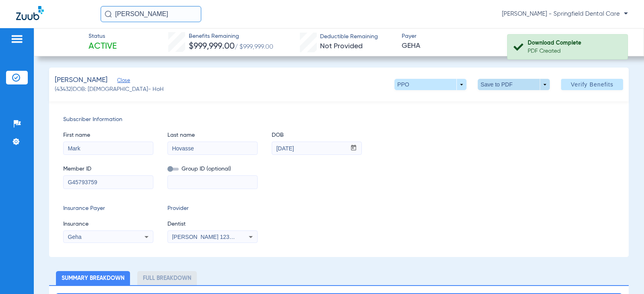 The height and width of the screenshot is (294, 644). I want to click on li: Full Breakdown, so click(167, 278).